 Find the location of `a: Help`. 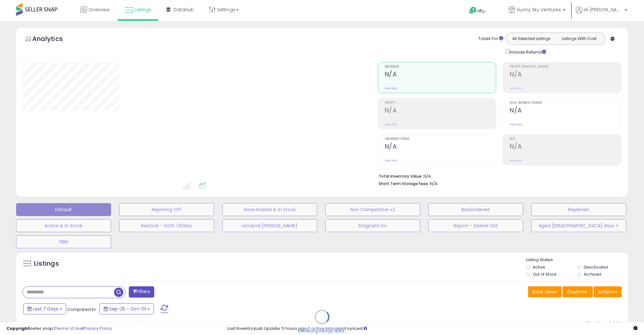

a: Help is located at coordinates (481, 11).